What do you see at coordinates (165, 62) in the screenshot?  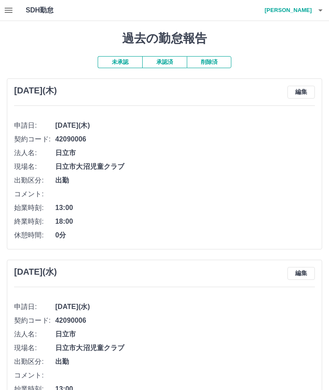 I see `button: 承認済` at bounding box center [165, 62].